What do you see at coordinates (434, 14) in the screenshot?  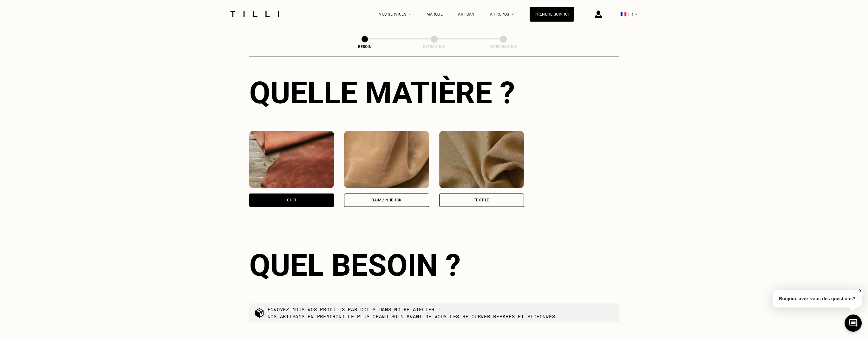 I see `a: Marque` at bounding box center [434, 14].